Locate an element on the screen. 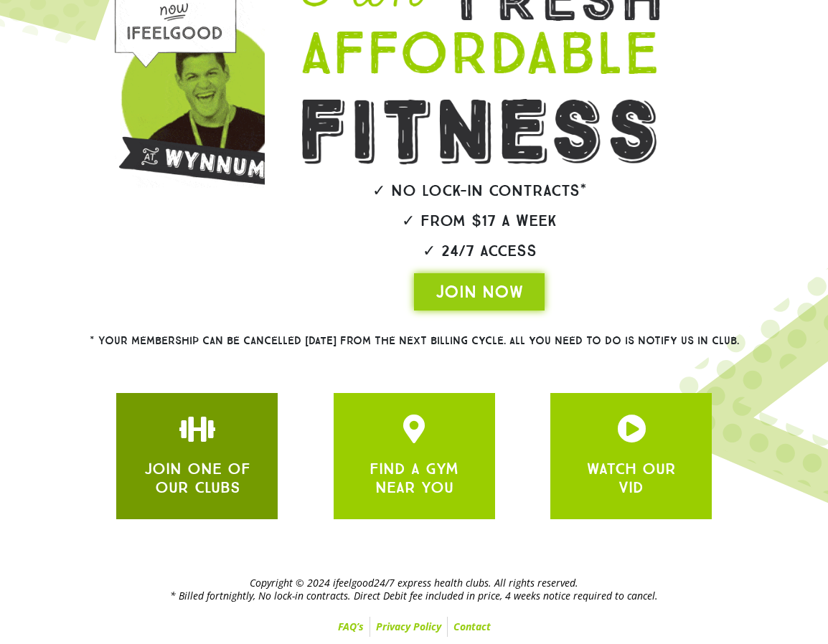 This screenshot has height=644, width=828. nav: Menu is located at coordinates (414, 627).